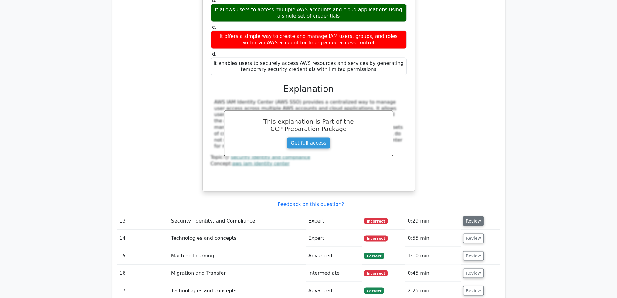  I want to click on div: AWS IAM Identity Center (AWS SSO) provides a centralized way to manage user access across multipl..., so click(309, 124).